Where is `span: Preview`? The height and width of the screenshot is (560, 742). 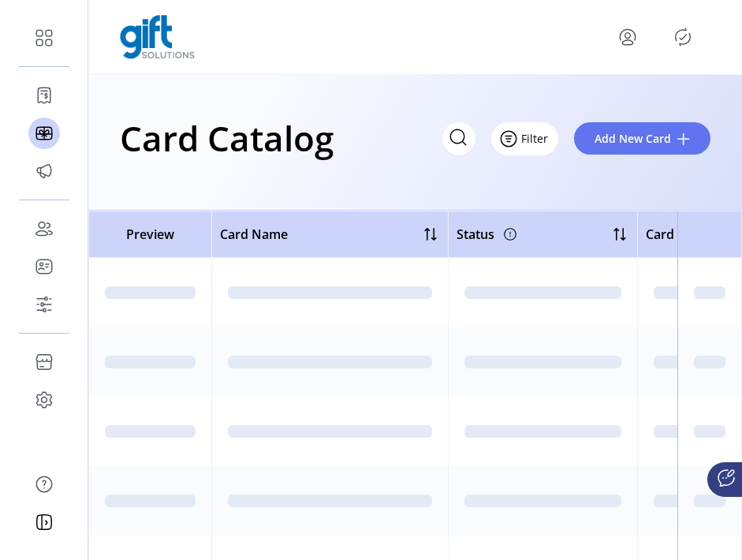
span: Preview is located at coordinates (150, 235).